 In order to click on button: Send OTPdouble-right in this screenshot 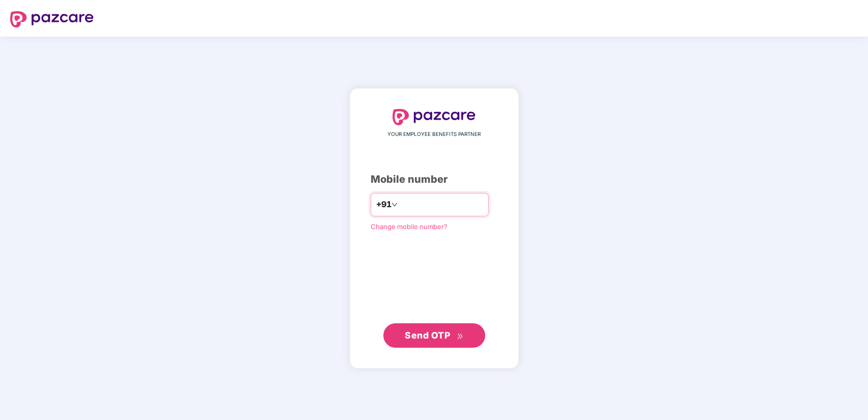, I will do `click(434, 335)`.